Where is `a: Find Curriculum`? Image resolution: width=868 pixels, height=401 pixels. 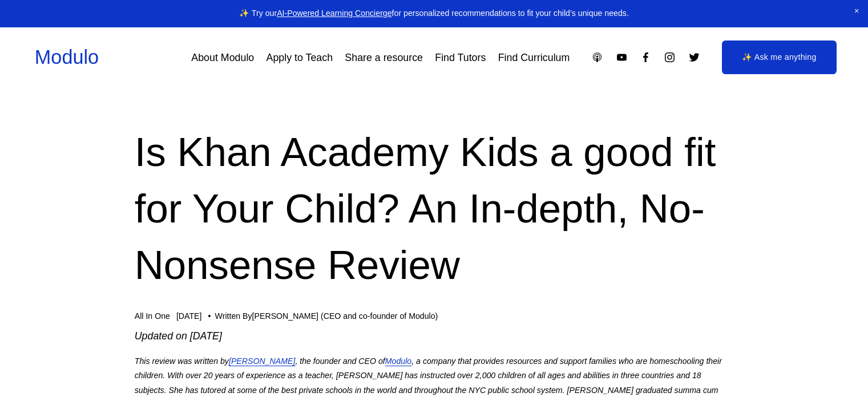
a: Find Curriculum is located at coordinates (534, 57).